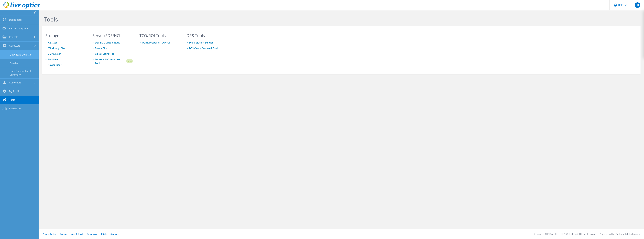 The height and width of the screenshot is (239, 644). Describe the element at coordinates (107, 42) in the screenshot. I see `a: Dell EMC Virtual Rack` at that location.